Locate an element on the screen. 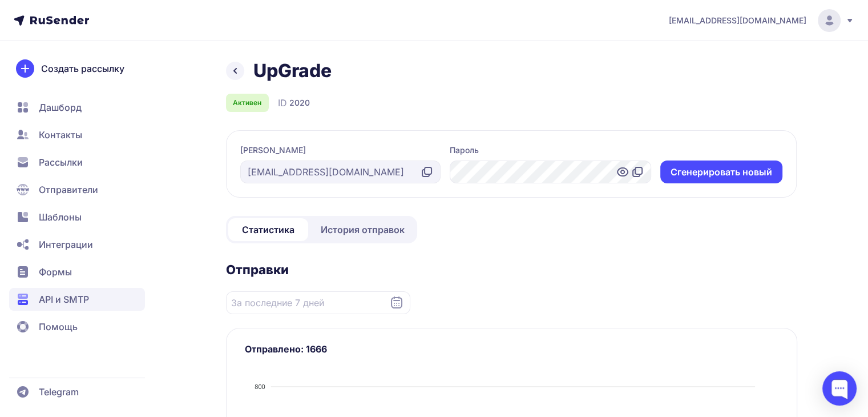 This screenshot has height=417, width=868. span: Помощь is located at coordinates (58, 326).